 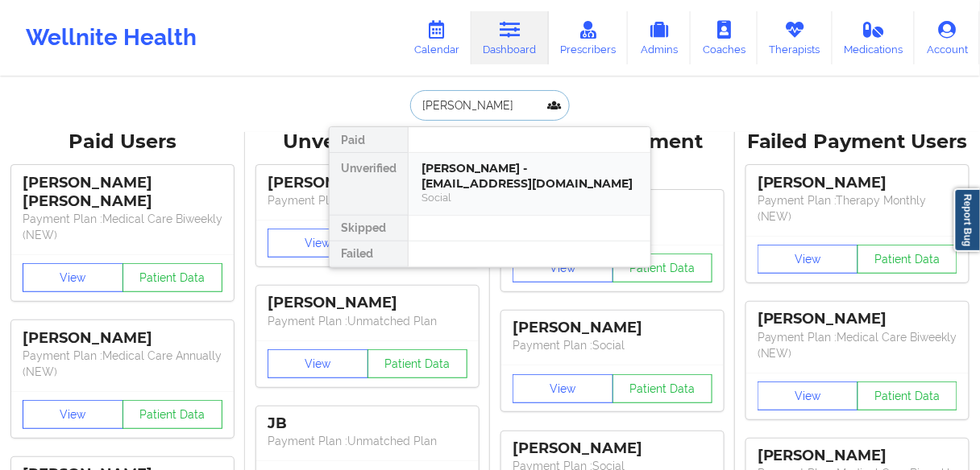 What do you see at coordinates (367, 423) in the screenshot?
I see `div: JB` at bounding box center [367, 423].